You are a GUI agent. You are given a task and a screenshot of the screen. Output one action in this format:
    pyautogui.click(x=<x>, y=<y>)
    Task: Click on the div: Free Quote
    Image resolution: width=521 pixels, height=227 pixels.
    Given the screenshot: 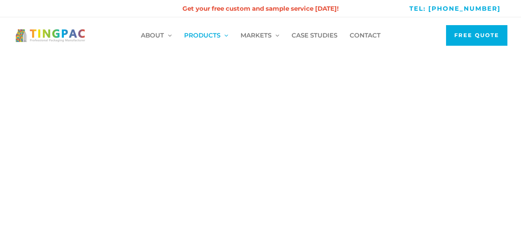 What is the action you would take?
    pyautogui.click(x=477, y=35)
    